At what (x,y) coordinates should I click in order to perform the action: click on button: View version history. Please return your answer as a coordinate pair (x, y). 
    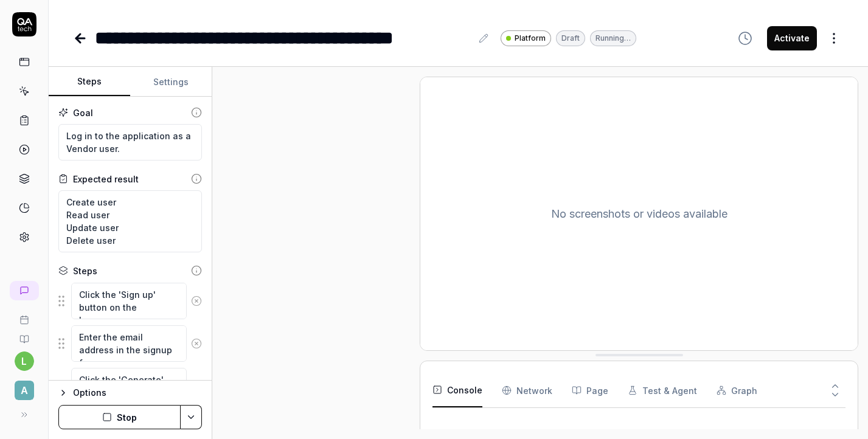
    Looking at the image, I should click on (745, 38).